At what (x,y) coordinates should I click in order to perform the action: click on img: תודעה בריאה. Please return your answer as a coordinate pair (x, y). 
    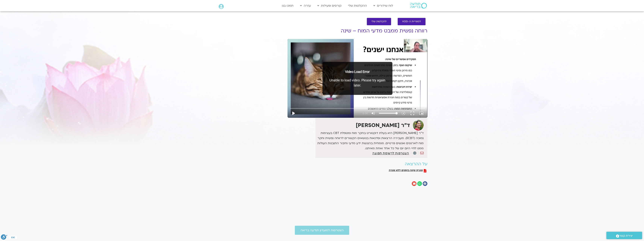
    Looking at the image, I should click on (418, 6).